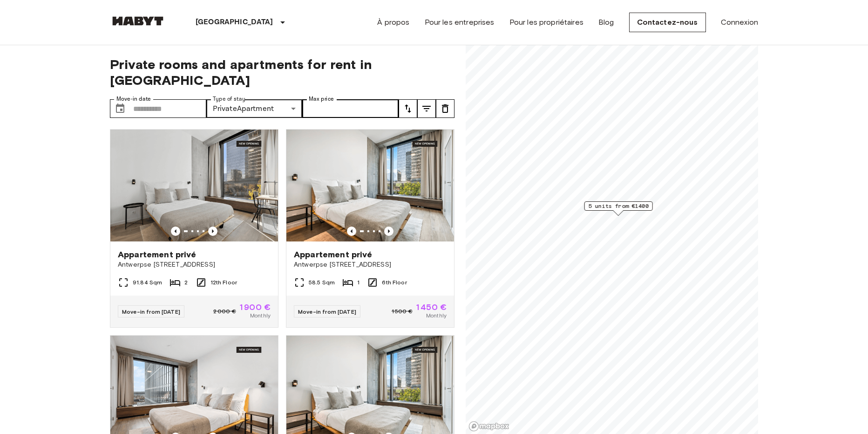 This screenshot has height=434, width=868. What do you see at coordinates (546, 22) in the screenshot?
I see `a: Pour les propriétaires` at bounding box center [546, 22].